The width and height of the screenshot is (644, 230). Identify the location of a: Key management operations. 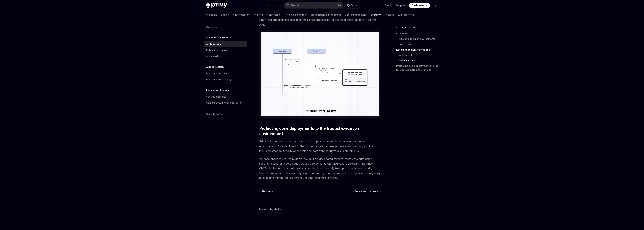
(418, 50).